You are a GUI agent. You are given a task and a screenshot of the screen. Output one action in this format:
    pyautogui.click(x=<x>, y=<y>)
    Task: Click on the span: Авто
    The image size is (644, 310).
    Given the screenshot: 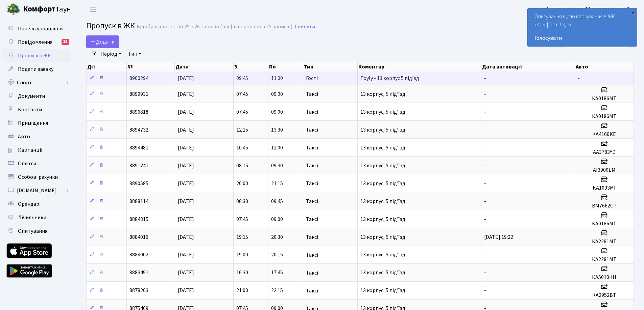 What is the action you would take?
    pyautogui.click(x=24, y=137)
    